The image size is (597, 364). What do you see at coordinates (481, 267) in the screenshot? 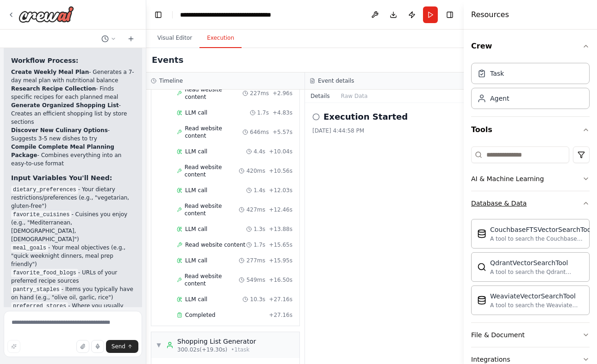
I see `img: Qdrantvectorsearchtool` at bounding box center [481, 267].